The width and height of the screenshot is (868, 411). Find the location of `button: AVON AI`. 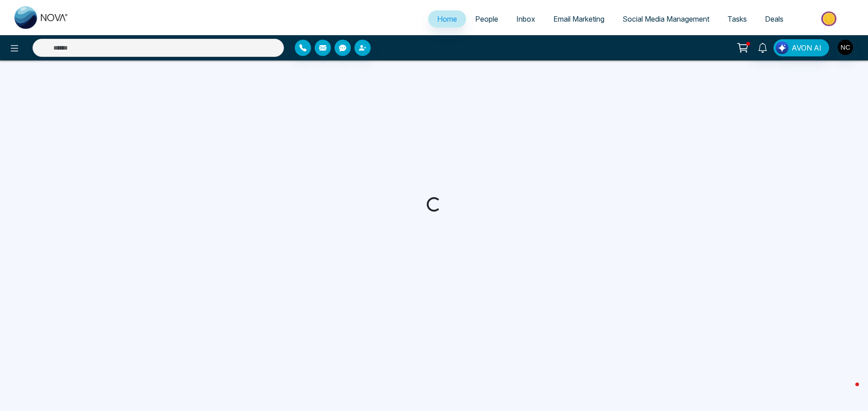

button: AVON AI is located at coordinates (801, 48).